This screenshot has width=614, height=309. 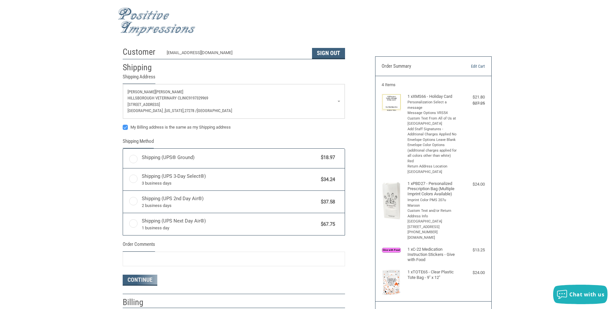 What do you see at coordinates (234, 127) in the screenshot?
I see `label: My Billing address is the same as my Shipping address` at bounding box center [234, 127].